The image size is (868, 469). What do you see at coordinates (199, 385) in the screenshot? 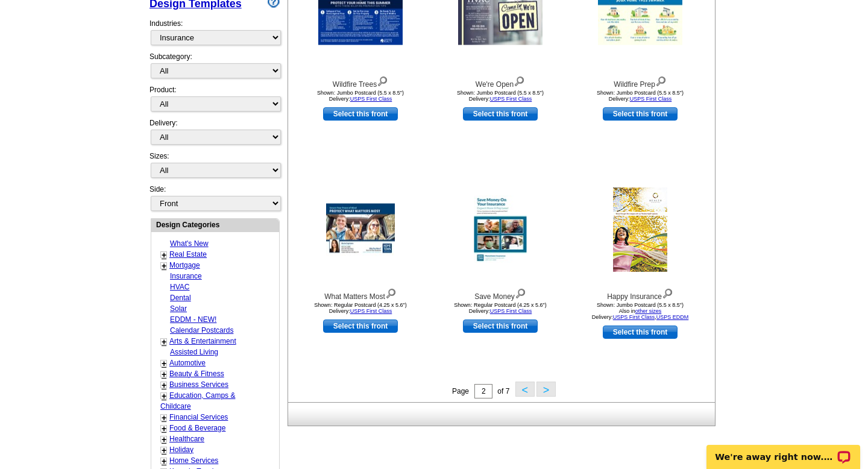
I see `a: Business Services` at bounding box center [199, 385].